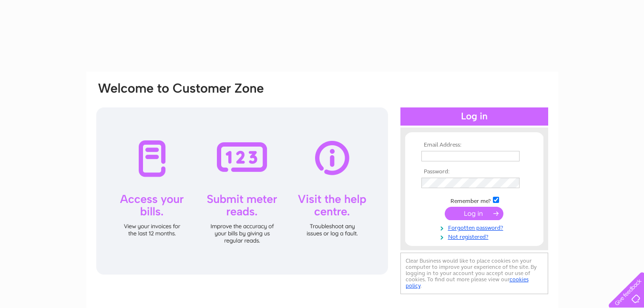 The width and height of the screenshot is (644, 308). What do you see at coordinates (475, 273) in the screenshot?
I see `div: Clear Business would like to place cookies on your computer to improve your experience of the sit...` at bounding box center [475, 273].